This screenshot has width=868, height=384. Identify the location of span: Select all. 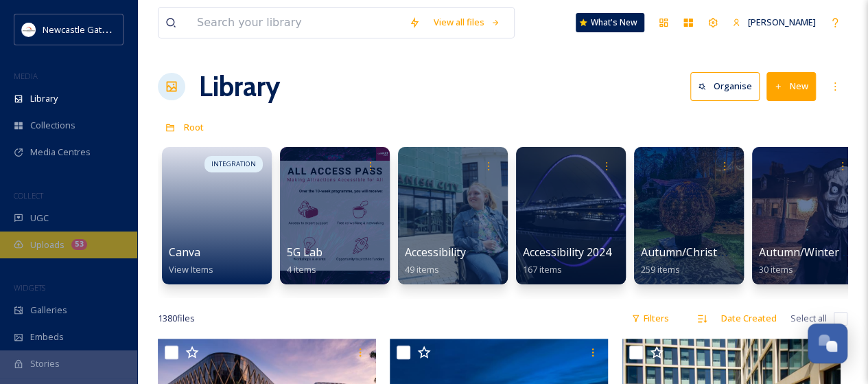
(809, 319).